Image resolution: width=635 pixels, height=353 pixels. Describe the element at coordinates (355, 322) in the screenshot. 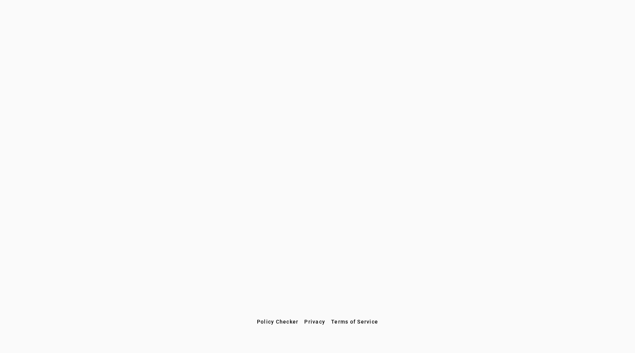

I see `button: Terms of Service` at that location.